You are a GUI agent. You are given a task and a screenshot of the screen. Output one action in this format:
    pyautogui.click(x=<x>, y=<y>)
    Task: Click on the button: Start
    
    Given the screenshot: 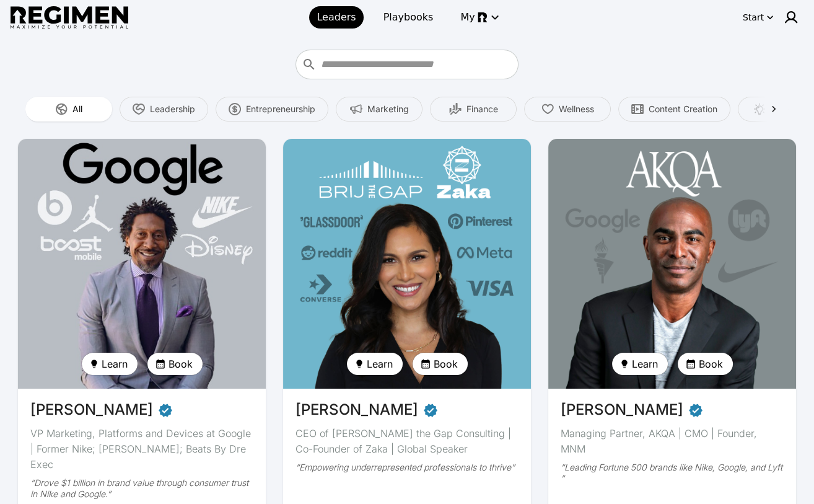 What is the action you would take?
    pyautogui.click(x=758, y=17)
    